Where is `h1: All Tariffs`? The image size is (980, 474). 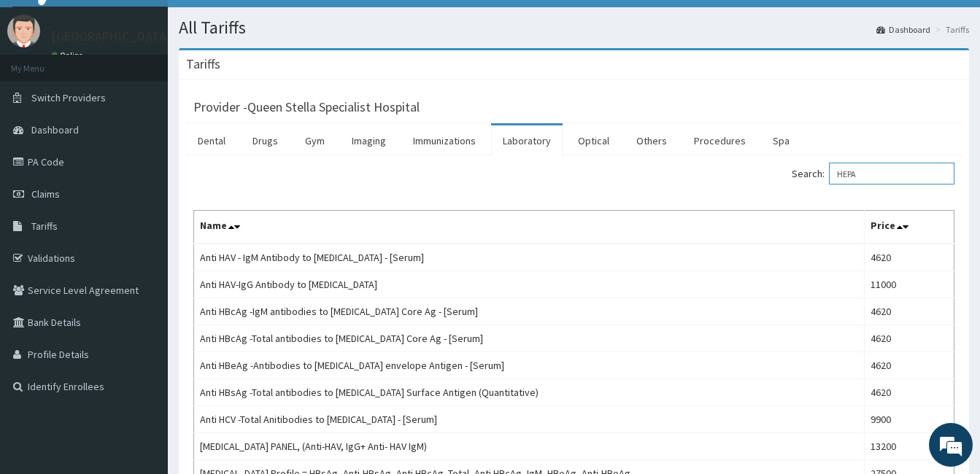 h1: All Tariffs is located at coordinates (574, 28).